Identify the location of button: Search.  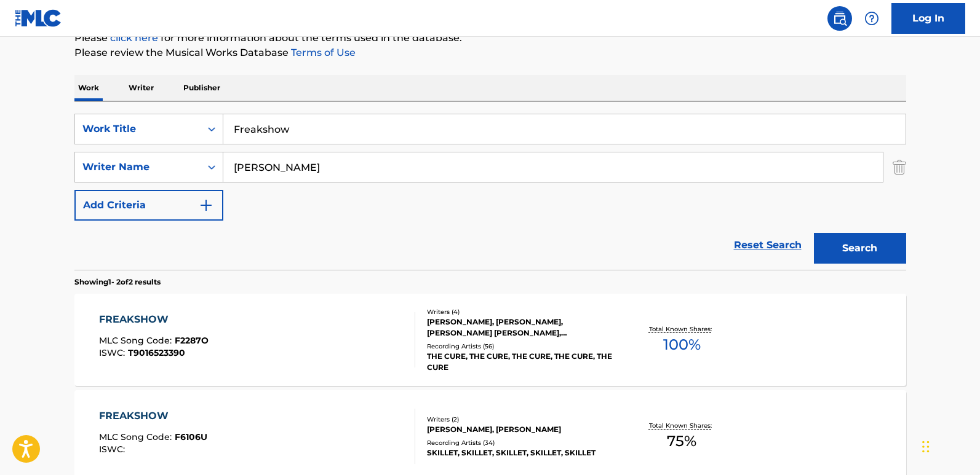
(859, 248).